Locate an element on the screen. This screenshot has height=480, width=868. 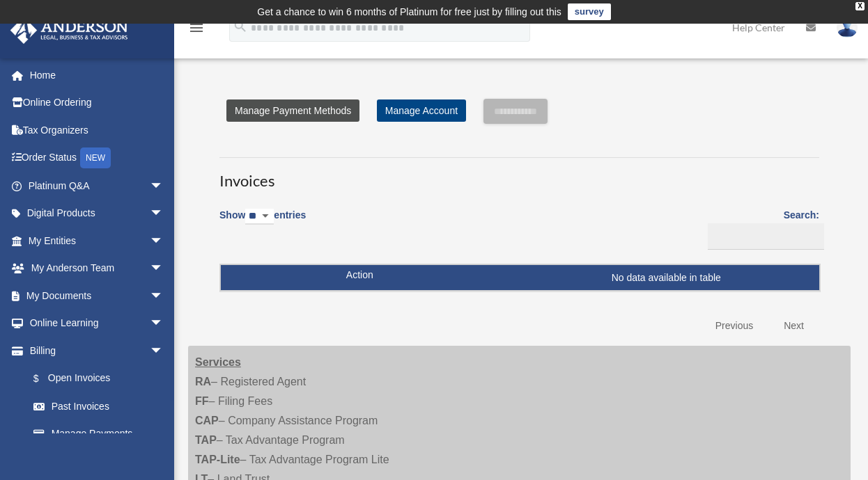
strong: Services is located at coordinates (218, 362).